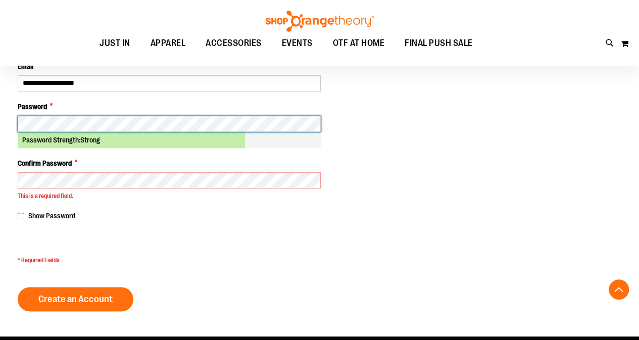 This screenshot has height=340, width=639. What do you see at coordinates (168, 43) in the screenshot?
I see `a: APPAREL` at bounding box center [168, 43].